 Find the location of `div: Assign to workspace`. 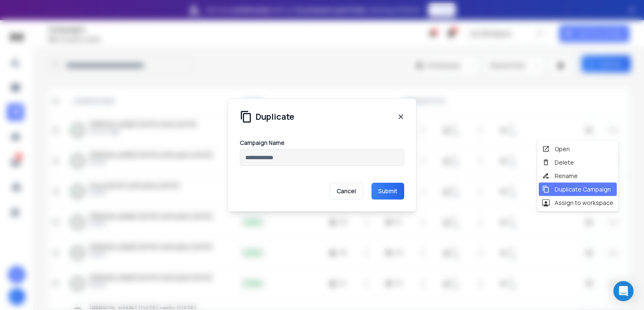

div: Assign to workspace is located at coordinates (578, 203).